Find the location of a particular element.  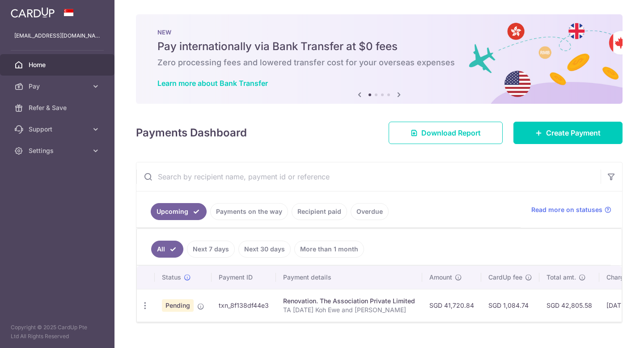

a: All is located at coordinates (167, 250).